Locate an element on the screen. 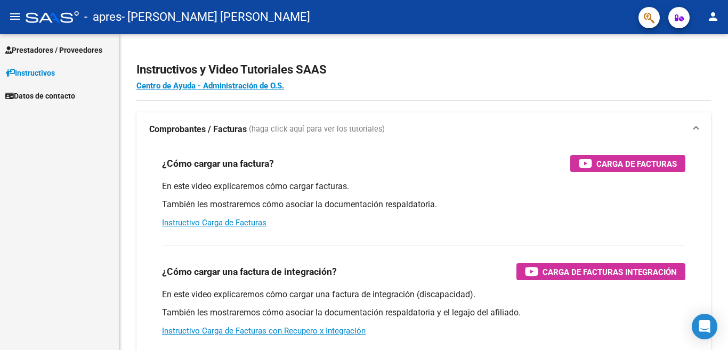  strong: Comprobantes / Facturas is located at coordinates (198, 129).